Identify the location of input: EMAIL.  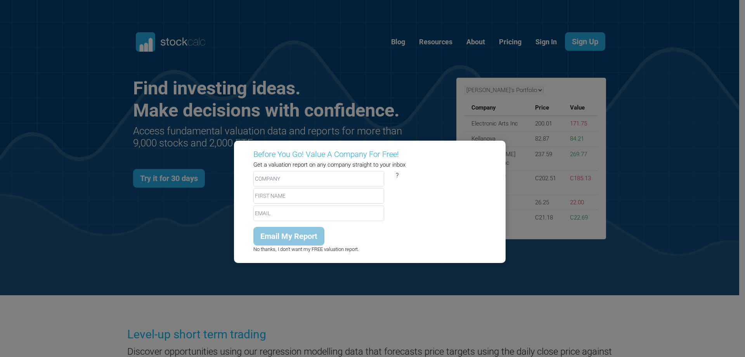
(319, 213).